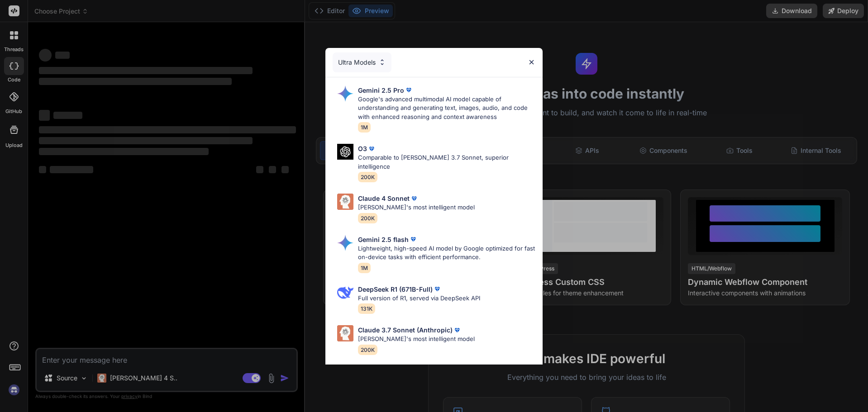  I want to click on p: Claude 4 Sonnet, so click(384, 198).